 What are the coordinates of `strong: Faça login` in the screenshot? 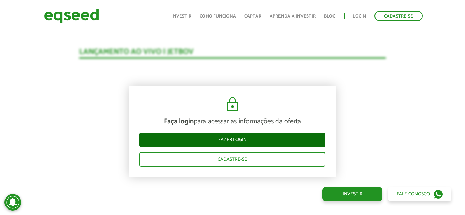 It's located at (179, 121).